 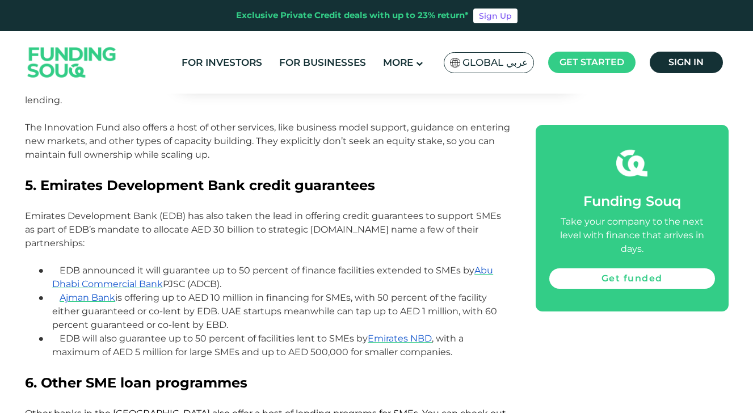 What do you see at coordinates (87, 298) in the screenshot?
I see `a: Ajman Bank` at bounding box center [87, 298].